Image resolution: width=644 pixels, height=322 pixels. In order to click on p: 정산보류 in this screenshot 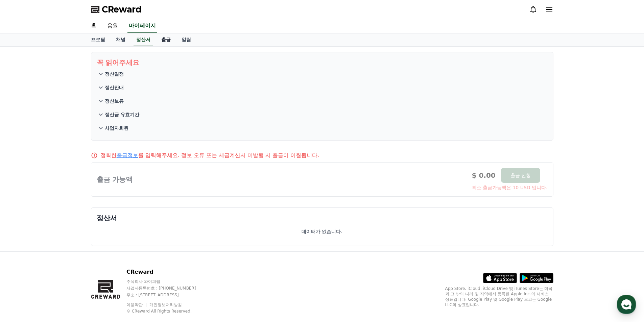, I will do `click(114, 101)`.